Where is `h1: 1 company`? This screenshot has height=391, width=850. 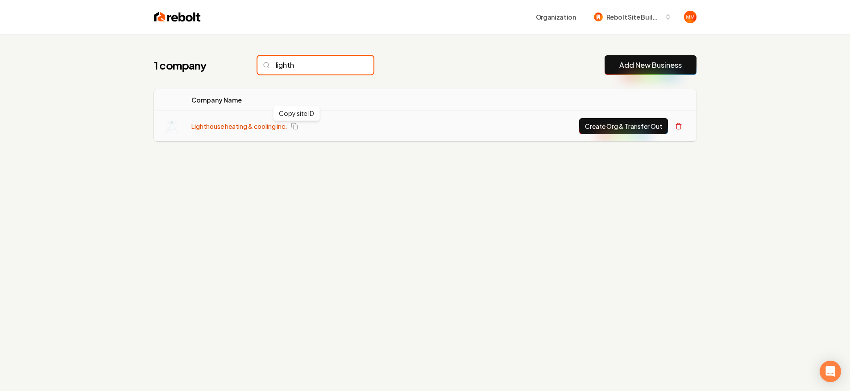 h1: 1 company is located at coordinates (197, 65).